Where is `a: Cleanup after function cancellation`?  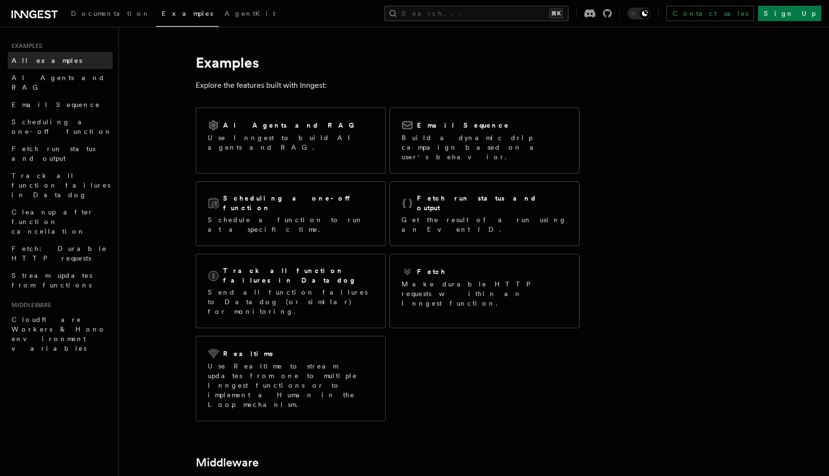
a: Cleanup after function cancellation is located at coordinates (60, 222).